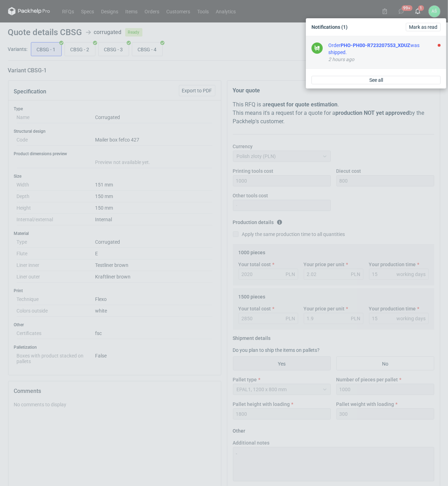 The width and height of the screenshot is (448, 486). Describe the element at coordinates (376, 80) in the screenshot. I see `span: See all` at that location.